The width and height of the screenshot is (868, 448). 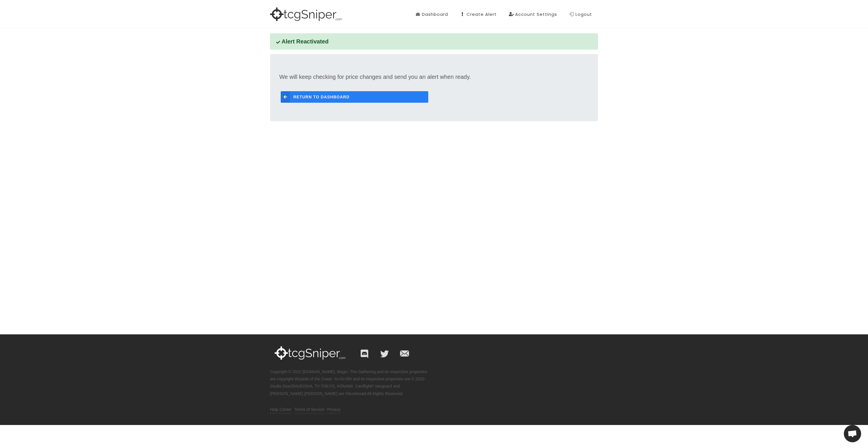 What do you see at coordinates (434, 77) in the screenshot?
I see `p: We will keep checking for price changes and send you an alert when ready.` at bounding box center [434, 77].